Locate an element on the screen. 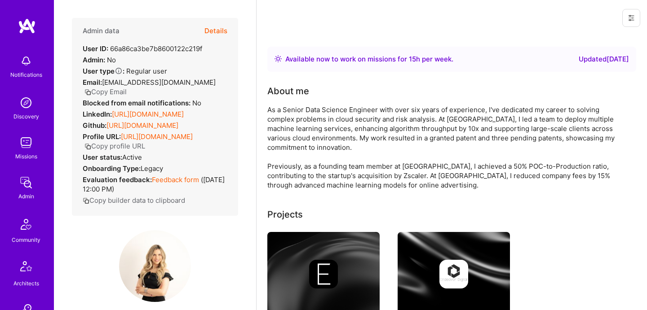  div: Architects is located at coordinates (26, 283).